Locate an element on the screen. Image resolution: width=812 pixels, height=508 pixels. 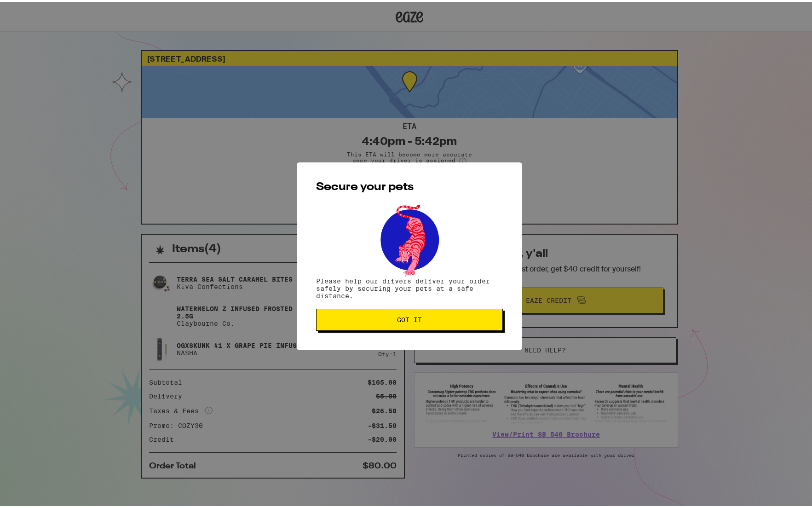
button: Got it is located at coordinates (409, 318).